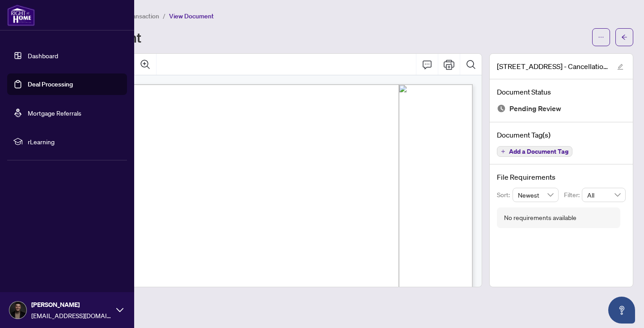 This screenshot has height=328, width=644. I want to click on img: Document Status, so click(502, 108).